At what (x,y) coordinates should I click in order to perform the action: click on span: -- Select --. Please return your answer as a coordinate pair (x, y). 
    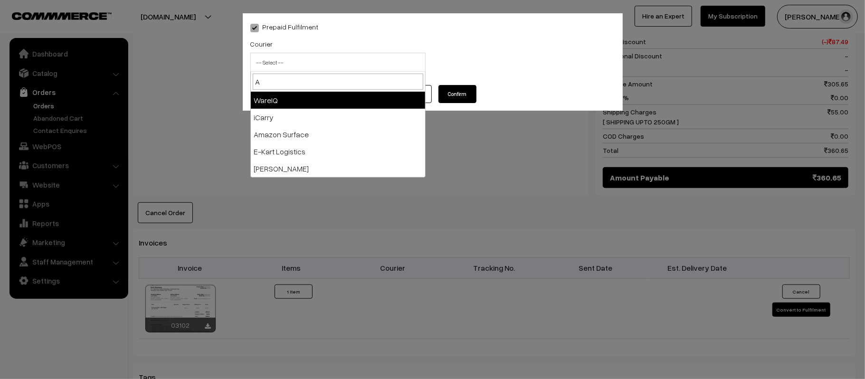
    Looking at the image, I should click on (338, 62).